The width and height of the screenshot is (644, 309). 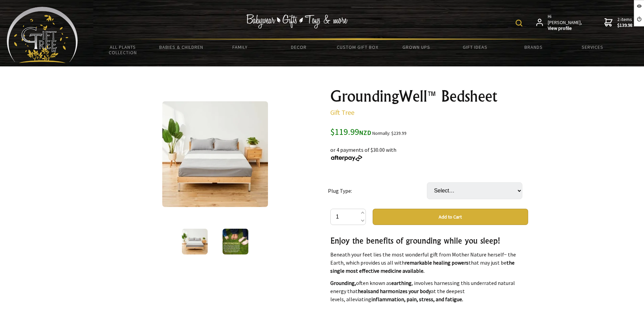 What do you see at coordinates (429, 263) in the screenshot?
I see `p: Beneath your feet lies the most wonderful gift from Mother Nature herself− the Earth, which provi...` at bounding box center [429, 263].